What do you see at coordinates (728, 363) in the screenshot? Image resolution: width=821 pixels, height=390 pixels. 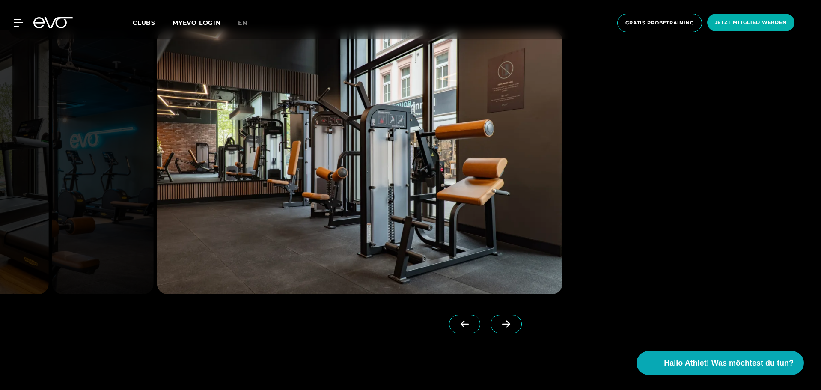 I see `span: Hallo Athlet! Was möchtest du tun?` at bounding box center [728, 363].